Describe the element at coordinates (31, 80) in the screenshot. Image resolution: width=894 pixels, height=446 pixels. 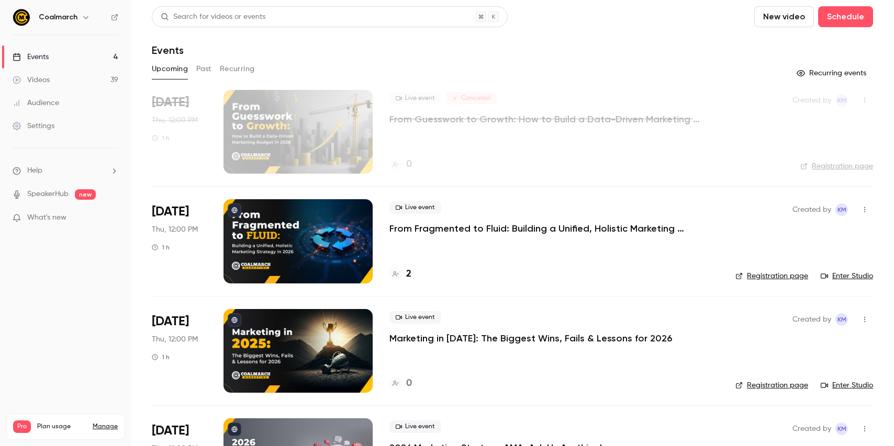
I see `div: Videos` at that location.